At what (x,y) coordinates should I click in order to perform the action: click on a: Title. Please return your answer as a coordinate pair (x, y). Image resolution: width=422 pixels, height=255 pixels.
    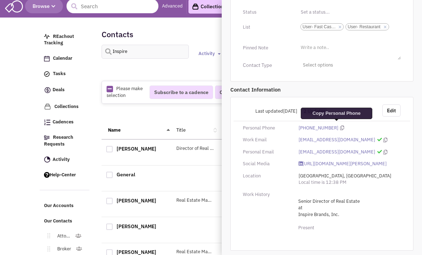
    Looking at the image, I should click on (181, 130).